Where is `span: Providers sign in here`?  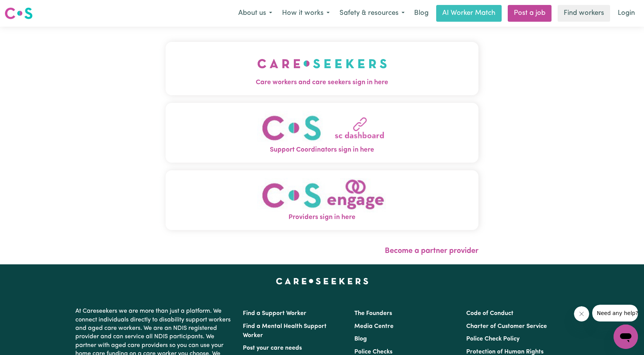 span: Providers sign in here is located at coordinates (322, 218).